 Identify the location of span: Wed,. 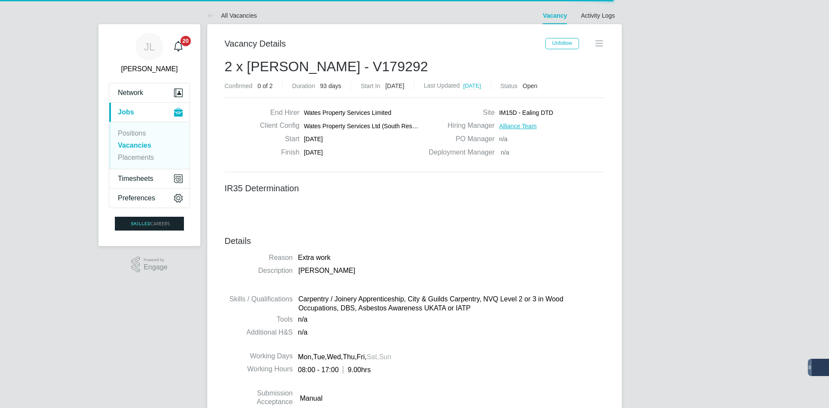
(335, 357).